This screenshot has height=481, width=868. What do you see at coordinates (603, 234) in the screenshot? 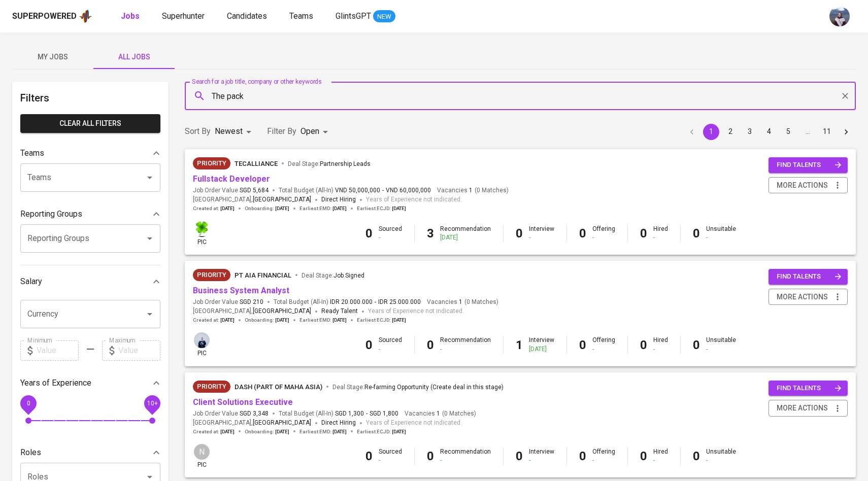
I see `div: Offering` at bounding box center [603, 234].